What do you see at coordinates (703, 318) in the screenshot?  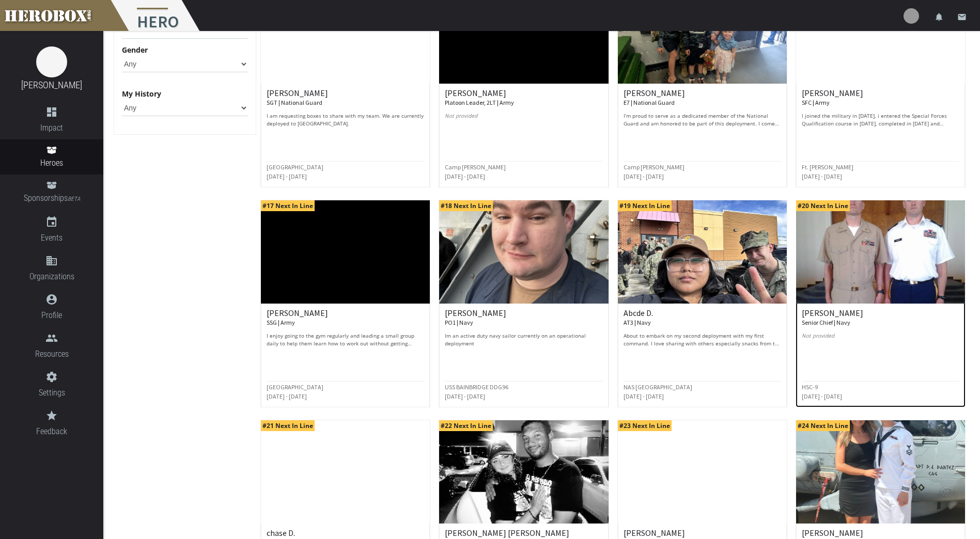 I see `h6: Abcde D.` at bounding box center [703, 318].